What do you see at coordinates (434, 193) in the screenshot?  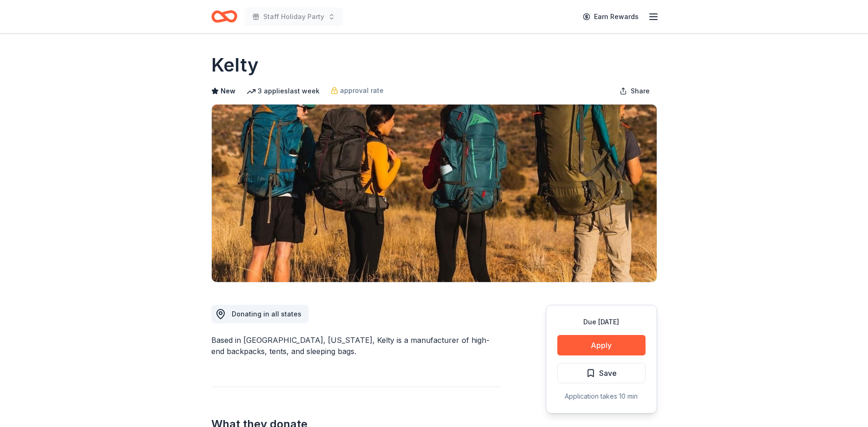 I see `img: Image for Kelty` at bounding box center [434, 193].